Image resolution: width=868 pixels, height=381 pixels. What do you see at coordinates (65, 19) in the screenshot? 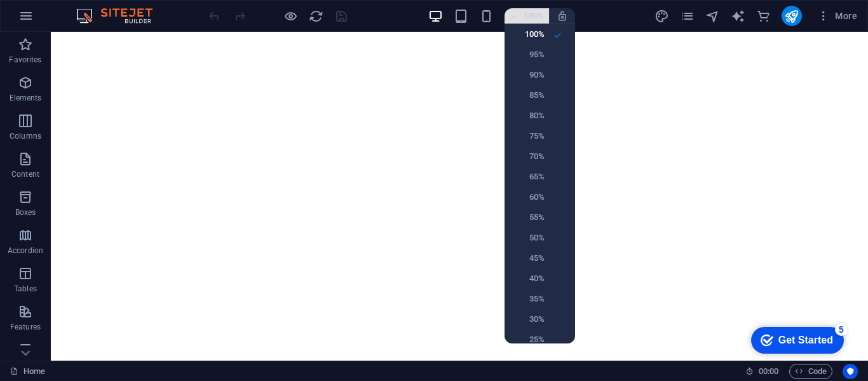
I see `div: Get Started` at bounding box center [65, 19].